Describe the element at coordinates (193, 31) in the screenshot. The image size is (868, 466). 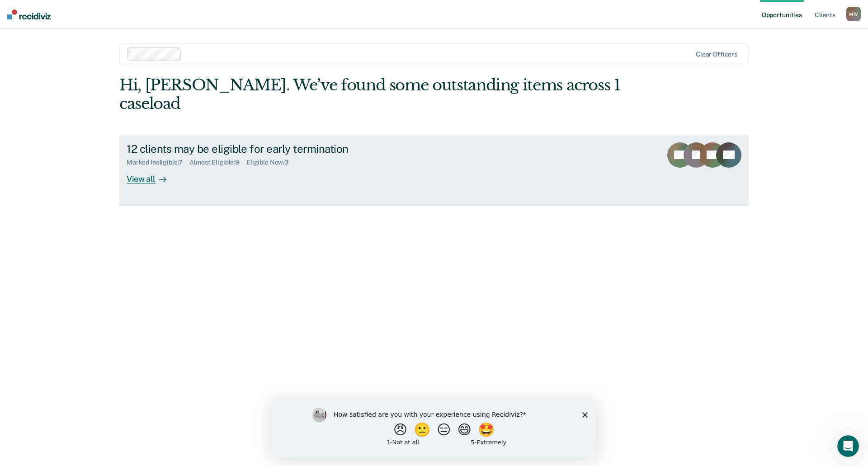
I see `button: 4` at that location.